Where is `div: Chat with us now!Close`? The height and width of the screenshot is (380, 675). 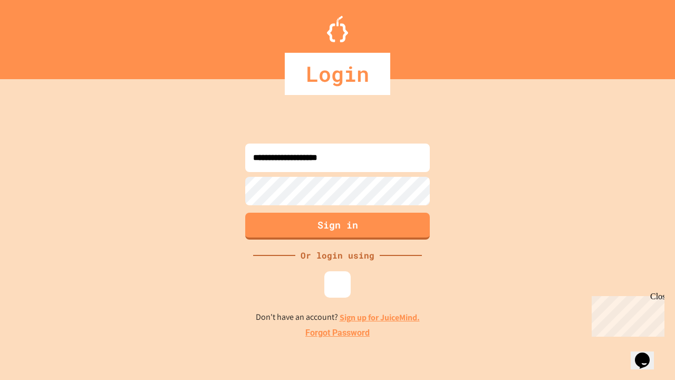 div: Chat with us now!Close is located at coordinates (39, 35).